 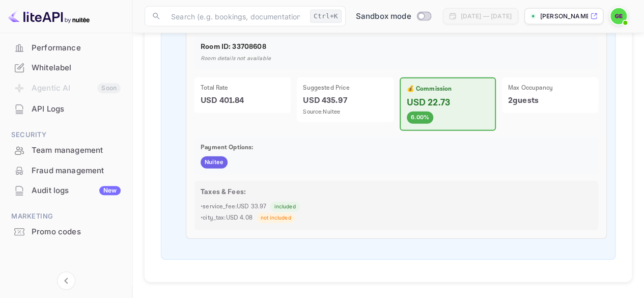 What do you see at coordinates (396, 148) in the screenshot?
I see `p: Payment Options:` at bounding box center [396, 148].